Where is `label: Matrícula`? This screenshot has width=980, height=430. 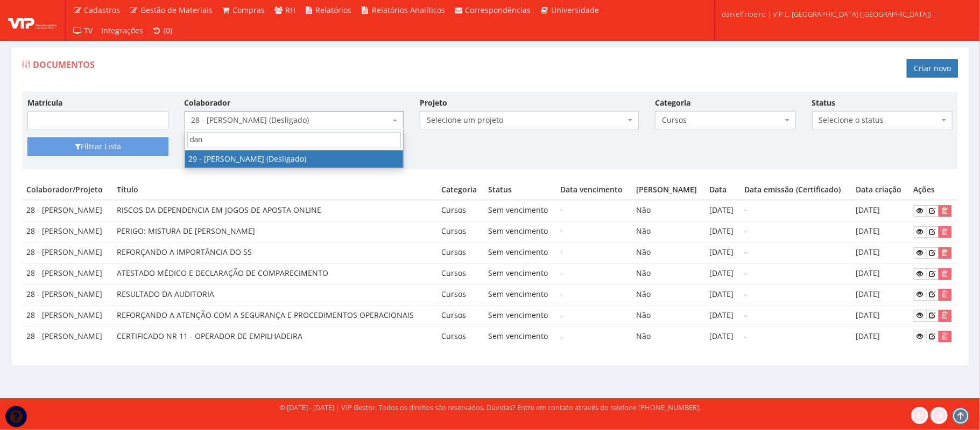 label: Matrícula is located at coordinates (44, 103).